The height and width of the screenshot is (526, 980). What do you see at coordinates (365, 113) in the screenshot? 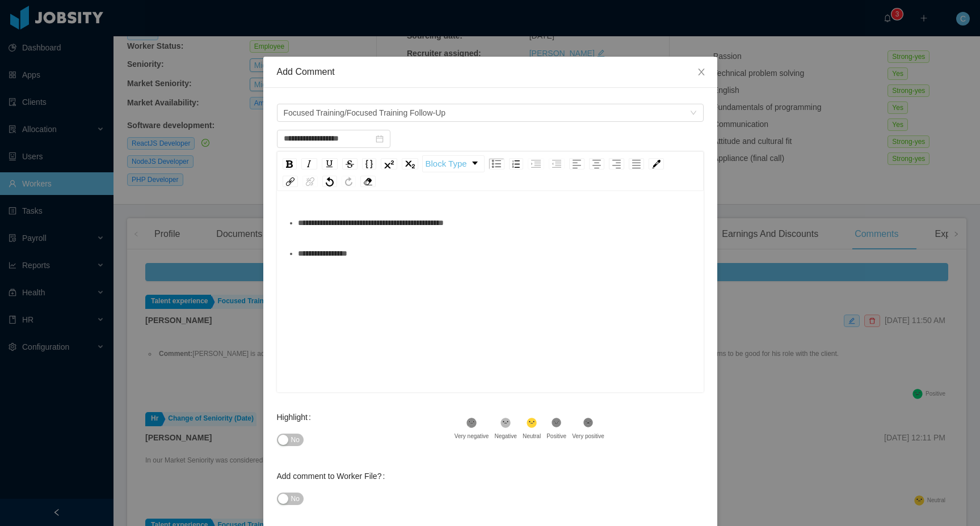
I see `span: Focused Training/Focused Training Follow-Up` at bounding box center [365, 113].